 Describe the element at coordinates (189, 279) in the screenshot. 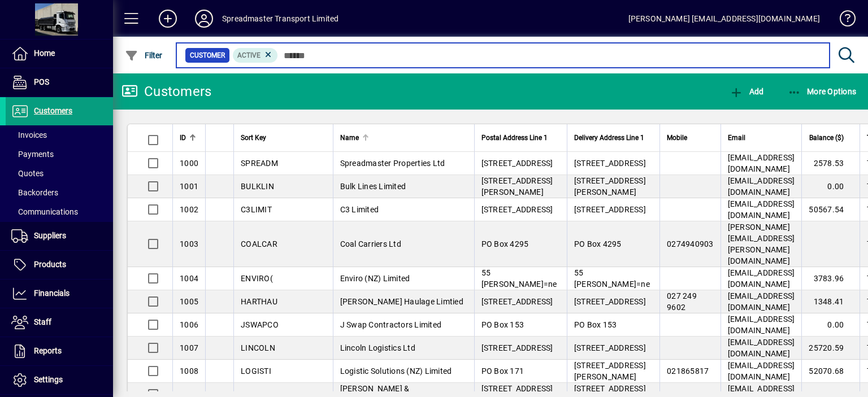

I see `span: 1004` at that location.